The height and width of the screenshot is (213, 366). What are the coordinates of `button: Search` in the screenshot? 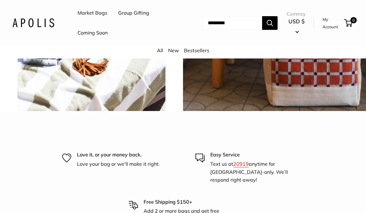 It's located at (270, 23).